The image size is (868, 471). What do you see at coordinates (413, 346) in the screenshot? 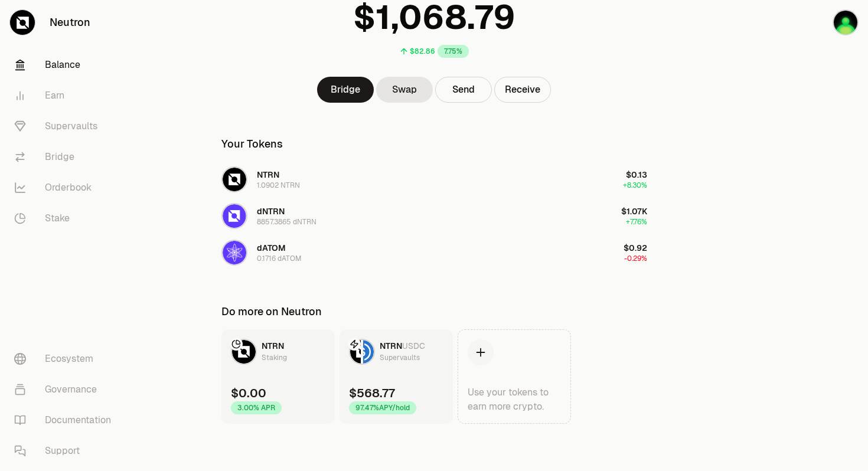
I see `span: USDC` at bounding box center [413, 346].